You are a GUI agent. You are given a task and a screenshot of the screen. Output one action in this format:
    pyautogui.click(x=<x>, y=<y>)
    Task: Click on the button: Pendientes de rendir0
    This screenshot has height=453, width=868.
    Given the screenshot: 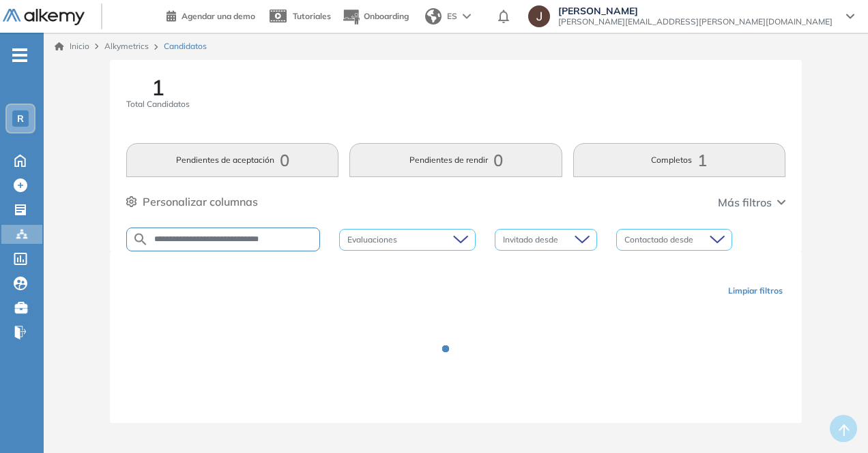 What is the action you would take?
    pyautogui.click(x=455, y=161)
    